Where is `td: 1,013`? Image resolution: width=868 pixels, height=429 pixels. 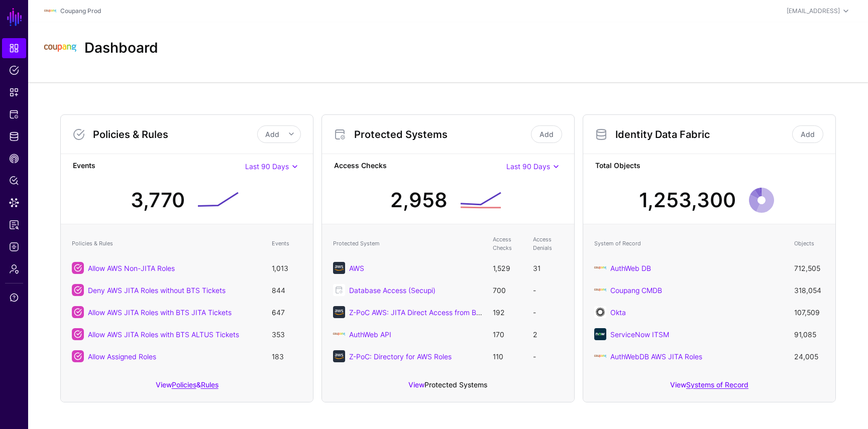 td: 1,013 is located at coordinates (287, 268).